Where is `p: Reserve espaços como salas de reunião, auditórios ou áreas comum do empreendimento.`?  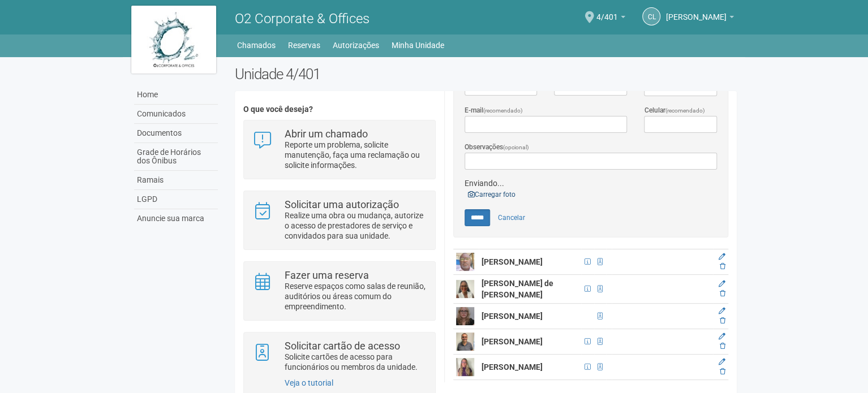
p: Reserve espaços como salas de reunião, auditórios ou áreas comum do empreendimento. is located at coordinates (355, 297).